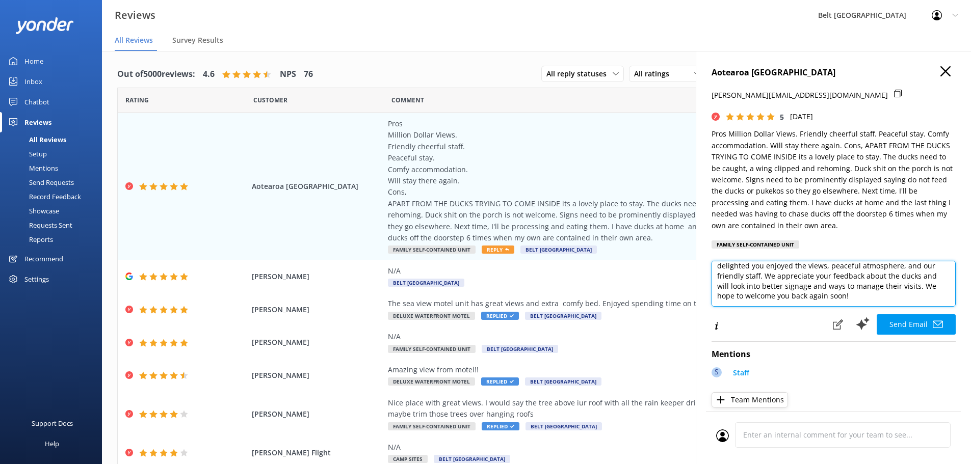 Image resolution: width=971 pixels, height=464 pixels. What do you see at coordinates (208, 74) in the screenshot?
I see `h4: 4.6` at bounding box center [208, 74].